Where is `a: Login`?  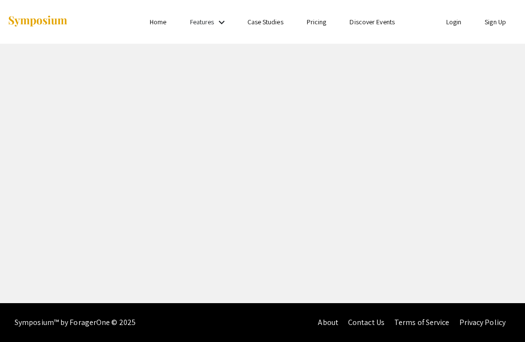 a: Login is located at coordinates (454, 22).